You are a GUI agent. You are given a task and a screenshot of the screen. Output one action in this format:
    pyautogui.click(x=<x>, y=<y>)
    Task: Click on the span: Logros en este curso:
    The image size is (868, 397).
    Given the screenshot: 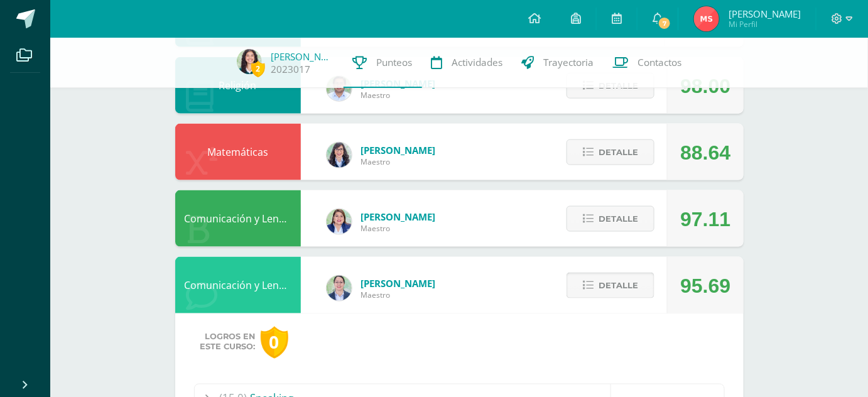 What is the action you would take?
    pyautogui.click(x=228, y=342)
    